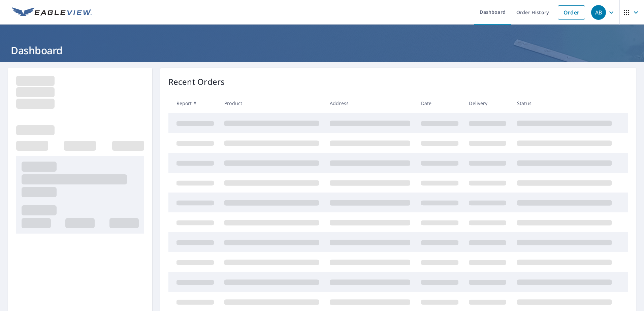 This screenshot has height=311, width=644. Describe the element at coordinates (564, 103) in the screenshot. I see `th: Status` at that location.